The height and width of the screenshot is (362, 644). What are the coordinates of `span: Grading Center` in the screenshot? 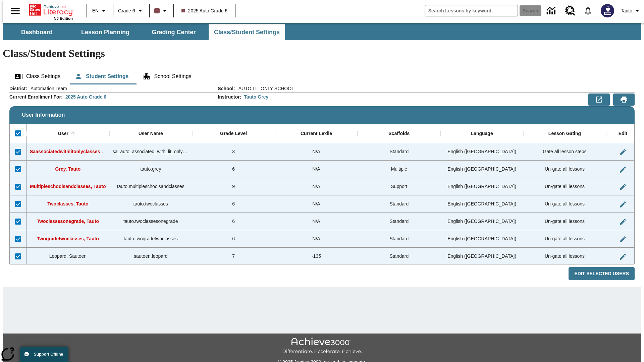 It's located at (173, 32).